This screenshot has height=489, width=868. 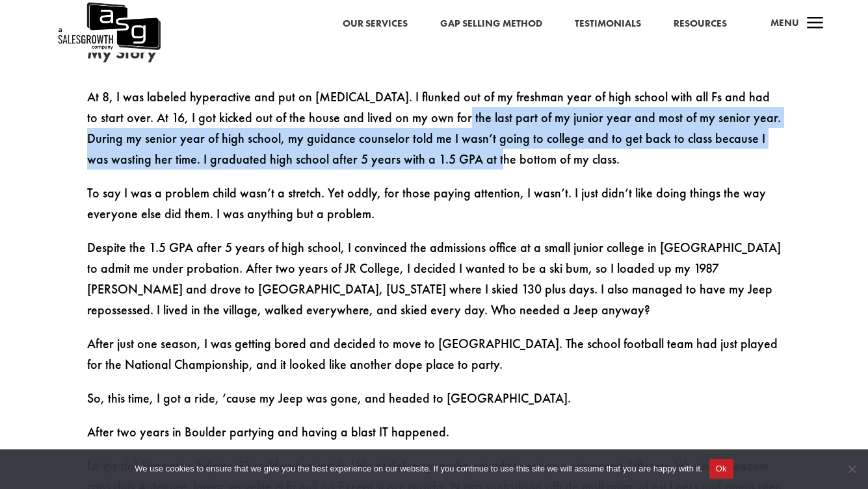 I want to click on span: Menu, so click(x=785, y=23).